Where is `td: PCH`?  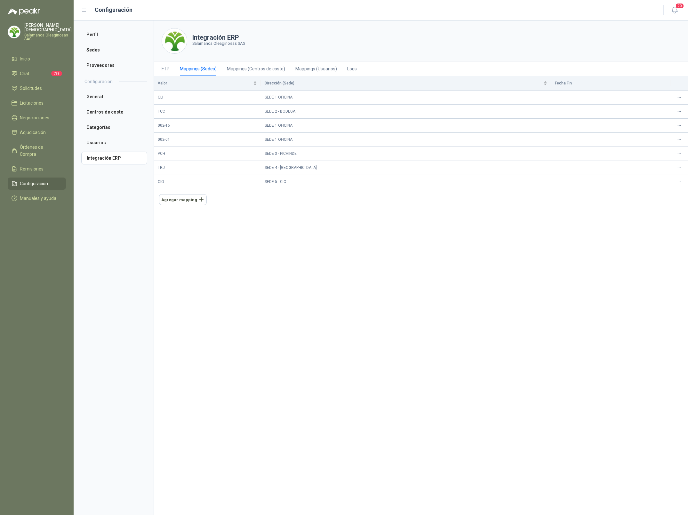
td: PCH is located at coordinates (207, 154).